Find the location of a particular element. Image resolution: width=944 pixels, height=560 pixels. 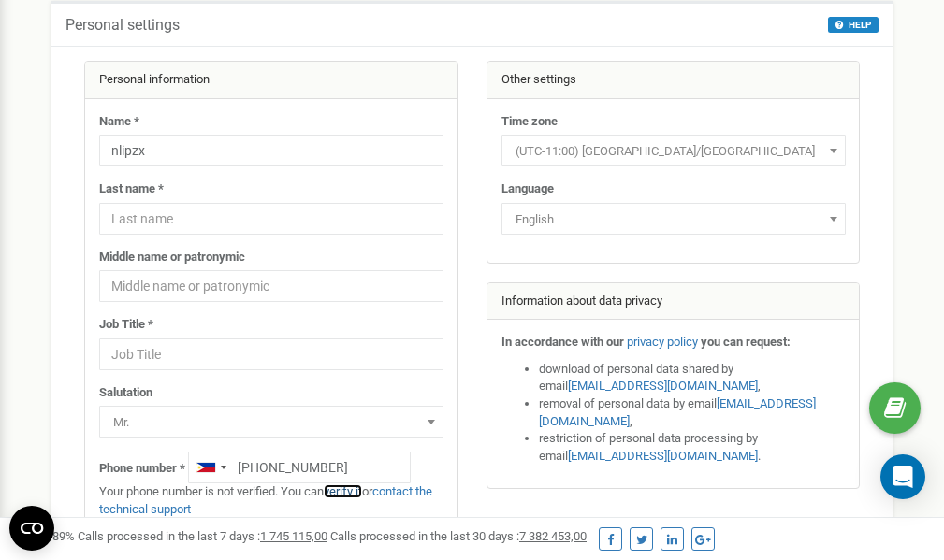

li: download of personal data shared by email , is located at coordinates (693, 378).